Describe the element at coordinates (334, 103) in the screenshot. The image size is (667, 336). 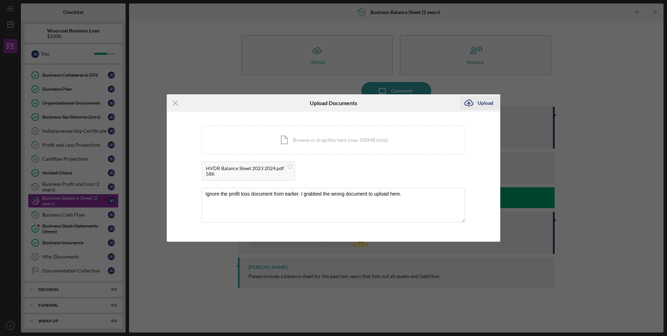
I see `h6: Upload Documents` at that location.